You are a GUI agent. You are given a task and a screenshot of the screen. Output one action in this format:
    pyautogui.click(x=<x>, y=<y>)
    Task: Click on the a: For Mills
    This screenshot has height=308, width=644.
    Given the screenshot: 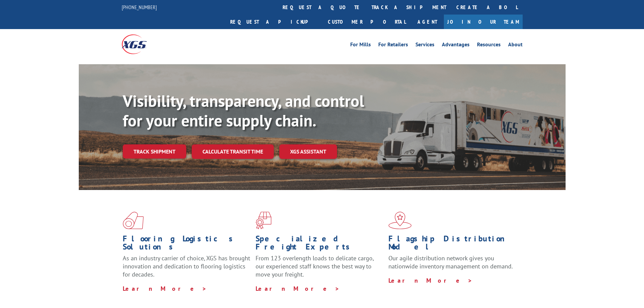 What is the action you would take?
    pyautogui.click(x=360, y=46)
    